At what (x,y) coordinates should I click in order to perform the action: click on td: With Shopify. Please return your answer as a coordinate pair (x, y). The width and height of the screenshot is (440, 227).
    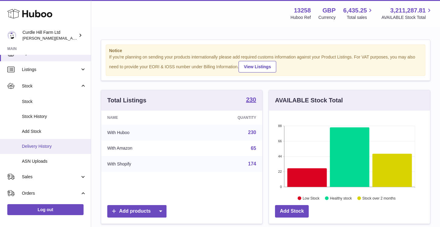
    Looking at the image, I should click on (145, 164).